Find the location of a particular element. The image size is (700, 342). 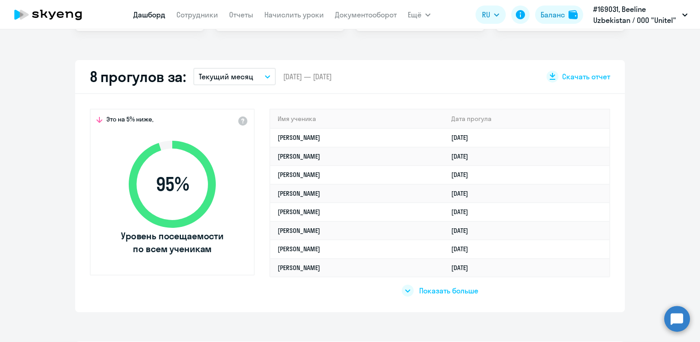

th: Имя ученика is located at coordinates (357, 119).